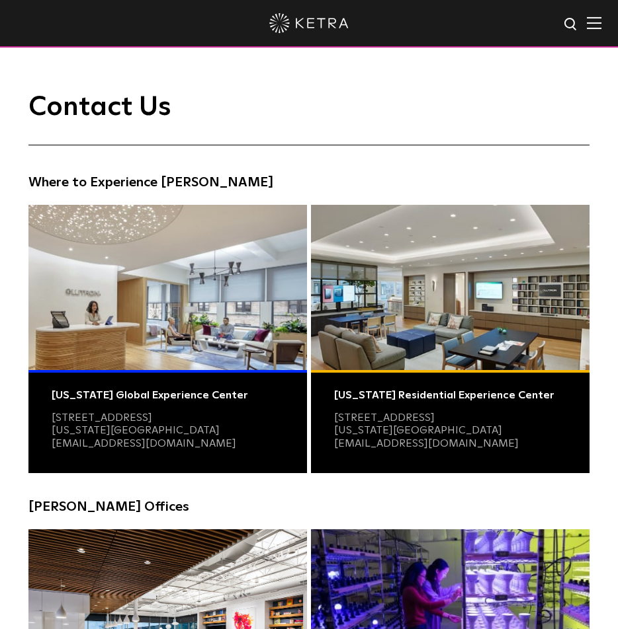 Image resolution: width=618 pixels, height=629 pixels. I want to click on img: Commercial Photo@2x, so click(167, 288).